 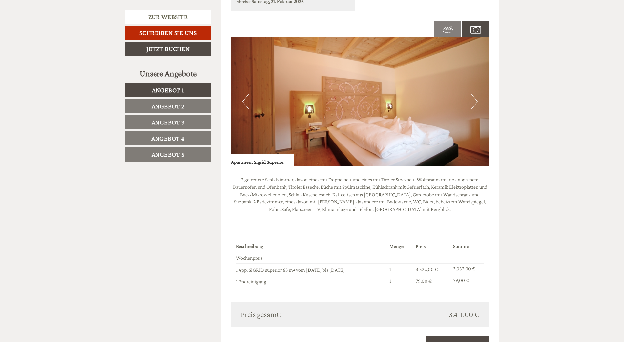 I want to click on span: Angebot 2, so click(x=168, y=106).